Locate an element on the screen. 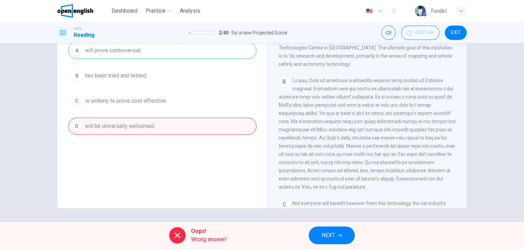  span: 00:01:48 is located at coordinates (424, 33).